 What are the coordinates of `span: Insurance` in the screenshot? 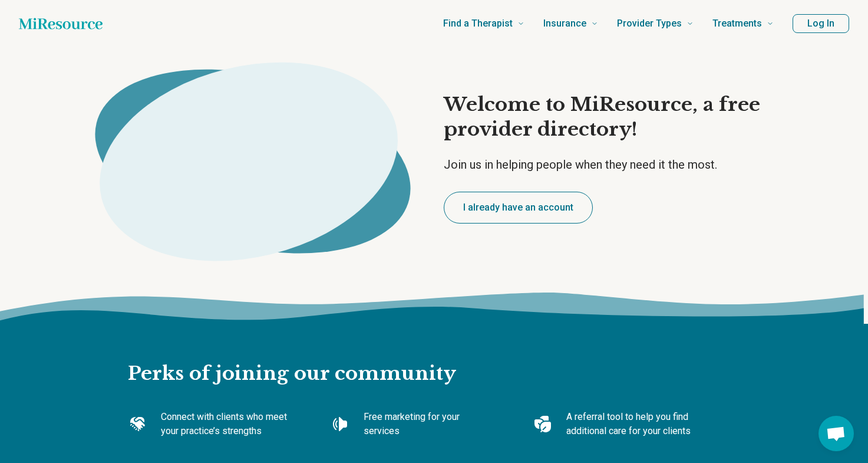 It's located at (565, 24).